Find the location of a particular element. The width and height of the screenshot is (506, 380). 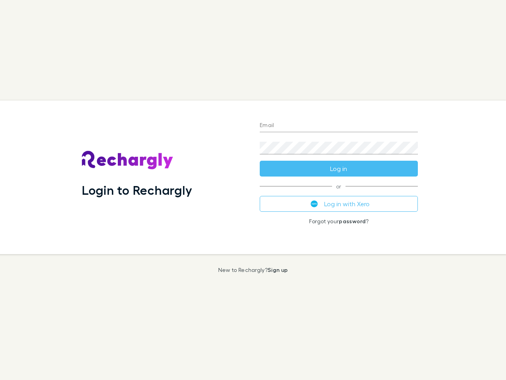

a: password is located at coordinates (352, 221).